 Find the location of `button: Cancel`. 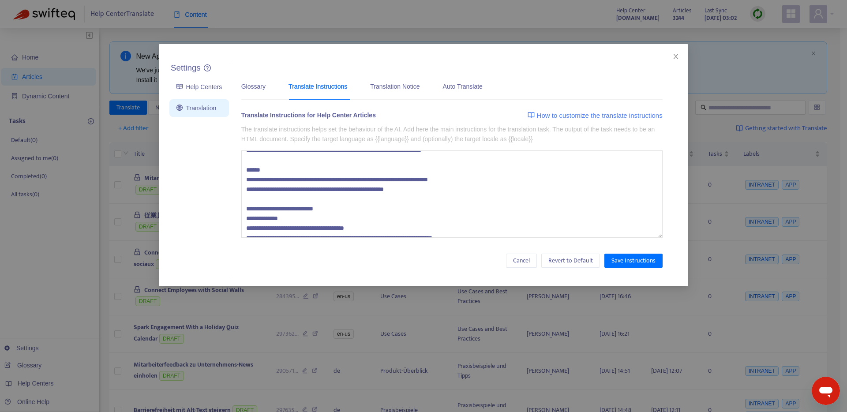

button: Cancel is located at coordinates (521, 261).